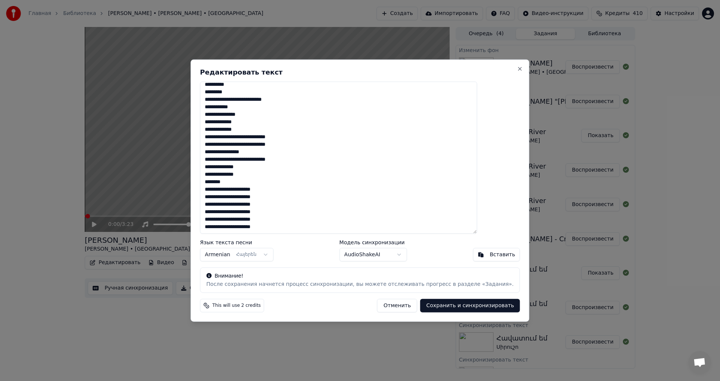 The width and height of the screenshot is (720, 381). What do you see at coordinates (237, 243) in the screenshot?
I see `label: Язык текста песни` at bounding box center [237, 243].